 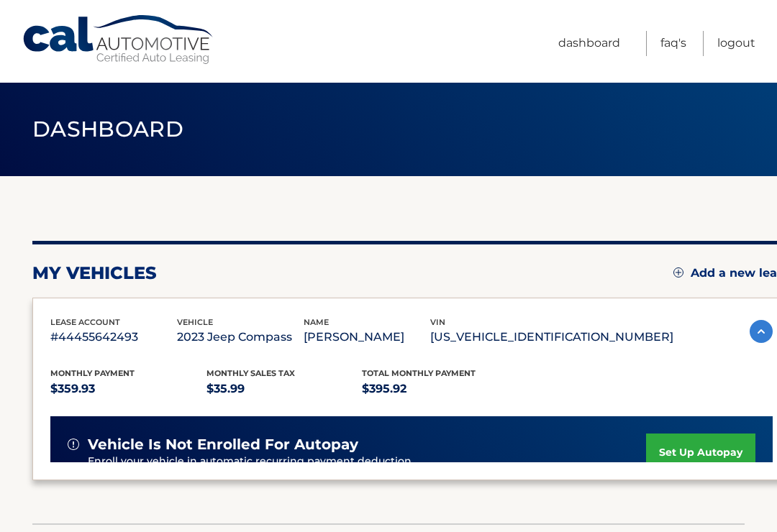 I want to click on h2: my vehicles, so click(x=94, y=274).